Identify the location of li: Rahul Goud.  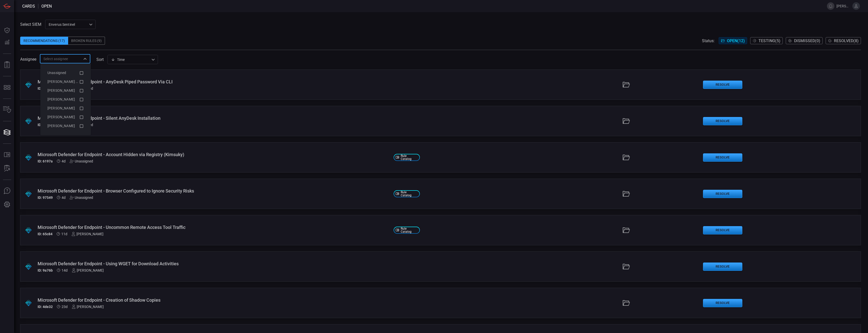
(66, 126).